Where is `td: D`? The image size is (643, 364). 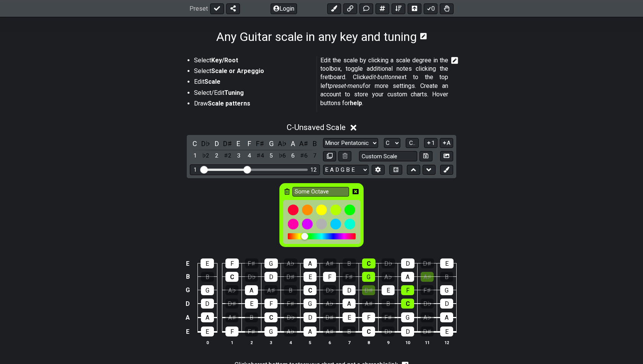
td: D is located at coordinates (188, 304).